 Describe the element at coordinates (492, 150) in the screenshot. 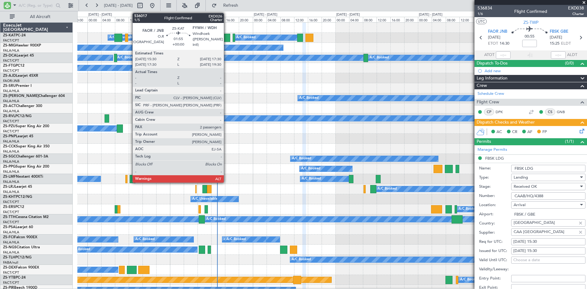

I see `a: Manage Permits` at that location.